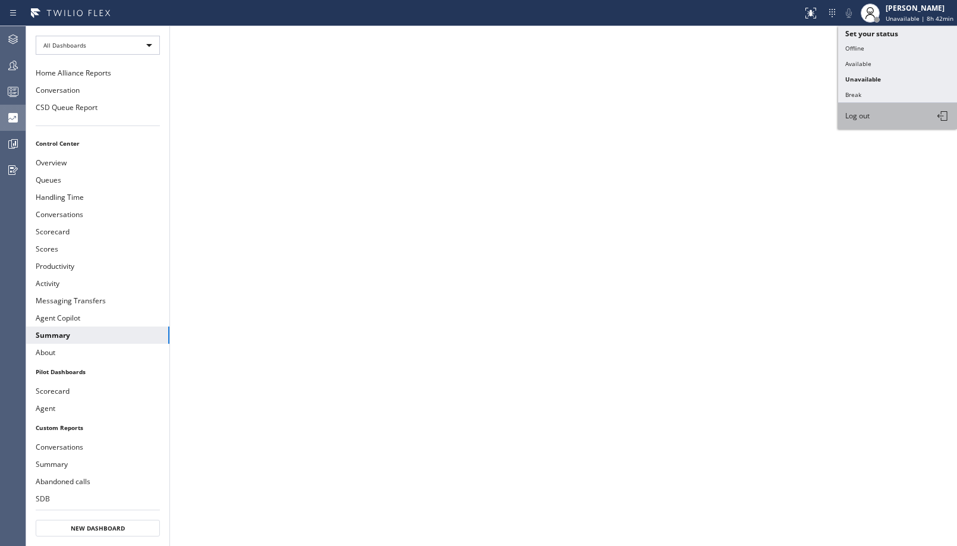 Image resolution: width=957 pixels, height=546 pixels. I want to click on button: Scores, so click(97, 248).